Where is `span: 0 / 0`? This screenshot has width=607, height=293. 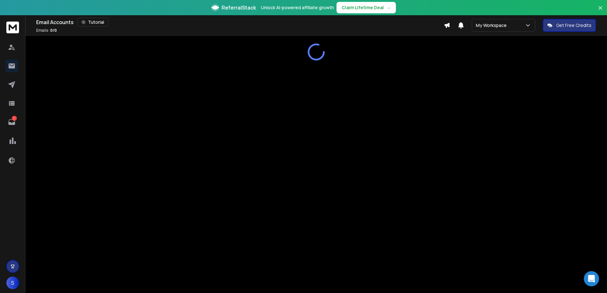
span: 0 / 0 is located at coordinates (53, 30).